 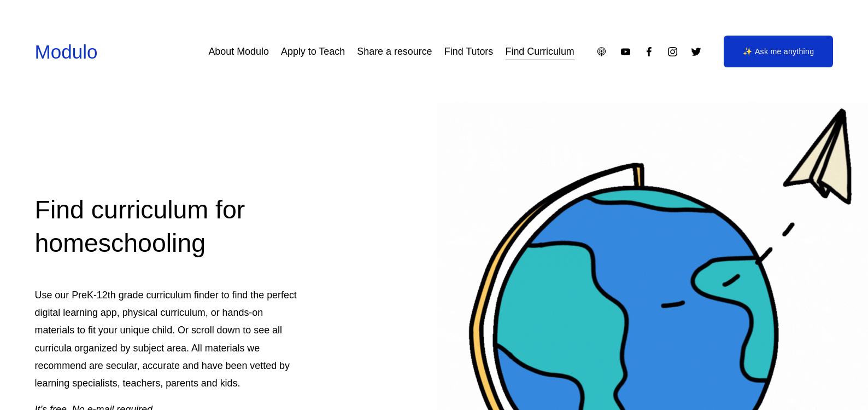 I want to click on a: Facebook, so click(x=649, y=51).